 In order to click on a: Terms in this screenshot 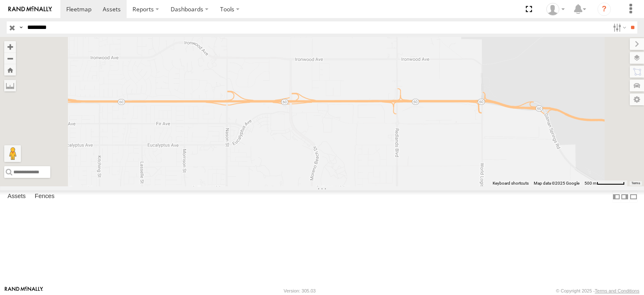, I will do `click(636, 183)`.